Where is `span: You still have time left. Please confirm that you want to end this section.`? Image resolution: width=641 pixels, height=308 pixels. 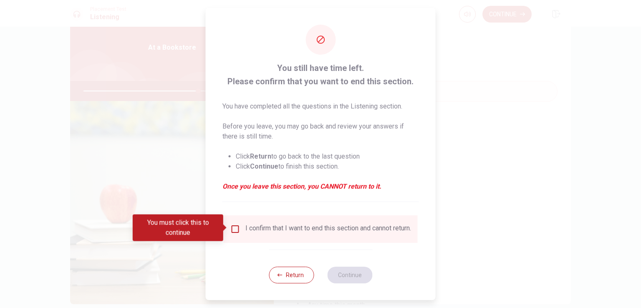
span: You still have time left. Please confirm that you want to end this section. is located at coordinates (321, 75).